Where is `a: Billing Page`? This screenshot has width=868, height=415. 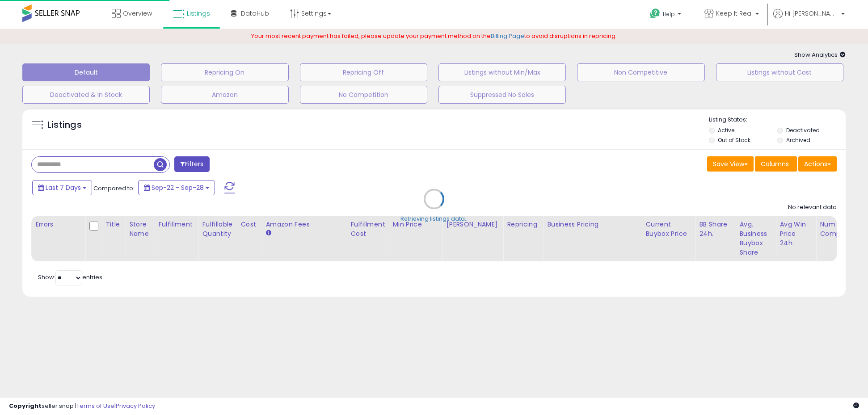
a: Billing Page is located at coordinates (507, 36).